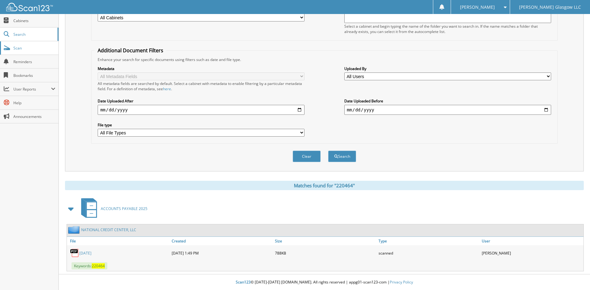  I want to click on span: Search, so click(34, 34).